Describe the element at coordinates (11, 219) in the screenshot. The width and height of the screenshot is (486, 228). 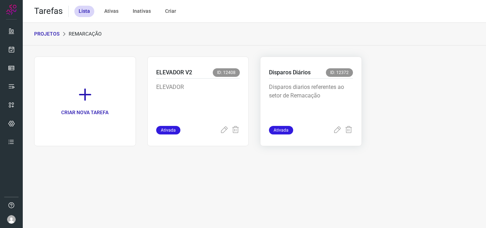
I see `img: avatar-user-boy.jpg` at that location.